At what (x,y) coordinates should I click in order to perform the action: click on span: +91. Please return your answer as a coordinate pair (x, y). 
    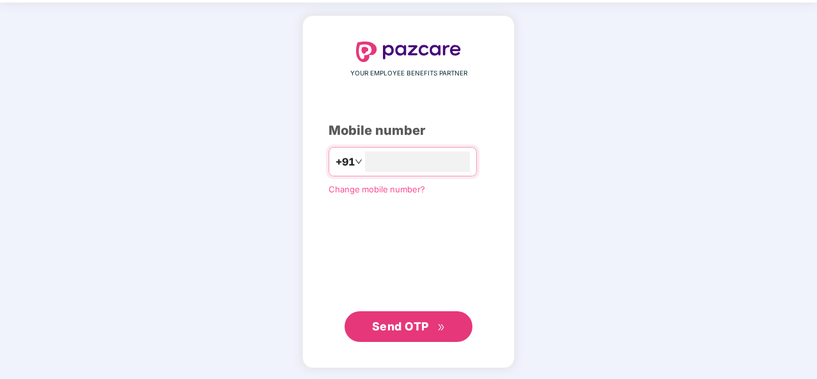
    Looking at the image, I should click on (345, 162).